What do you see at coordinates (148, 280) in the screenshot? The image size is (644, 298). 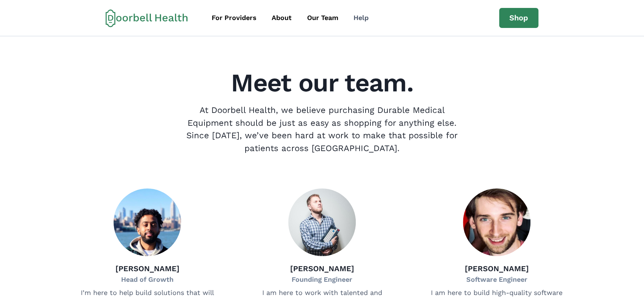 I see `p: Head of Growth` at bounding box center [148, 280].